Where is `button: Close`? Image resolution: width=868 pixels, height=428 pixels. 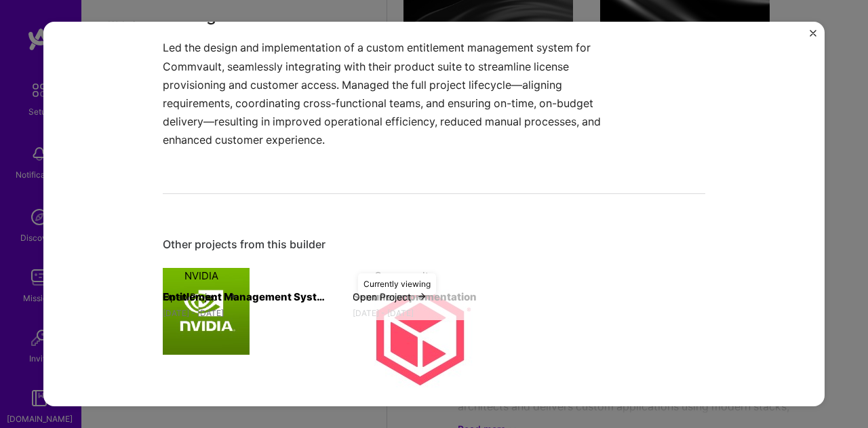 button: Close is located at coordinates (813, 37).